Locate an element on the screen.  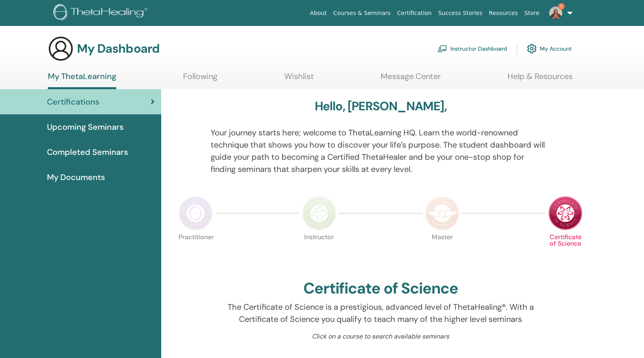
a: Help & Resources is located at coordinates (540, 79).